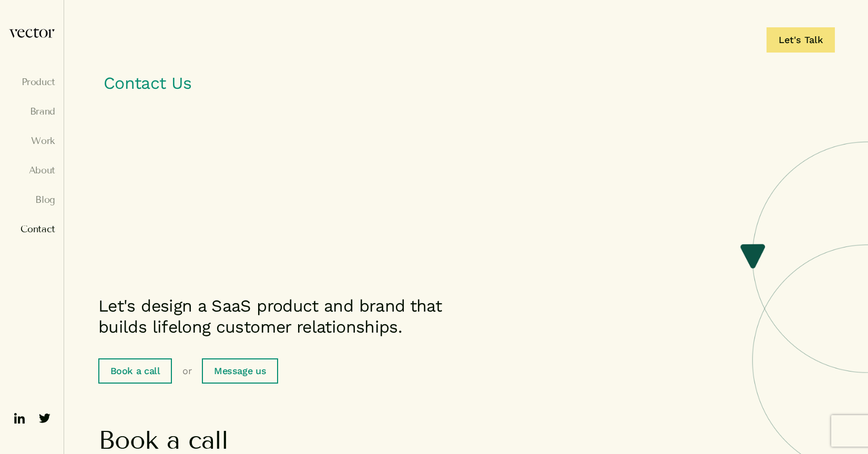 The image size is (868, 454). I want to click on a: Message us, so click(240, 371).